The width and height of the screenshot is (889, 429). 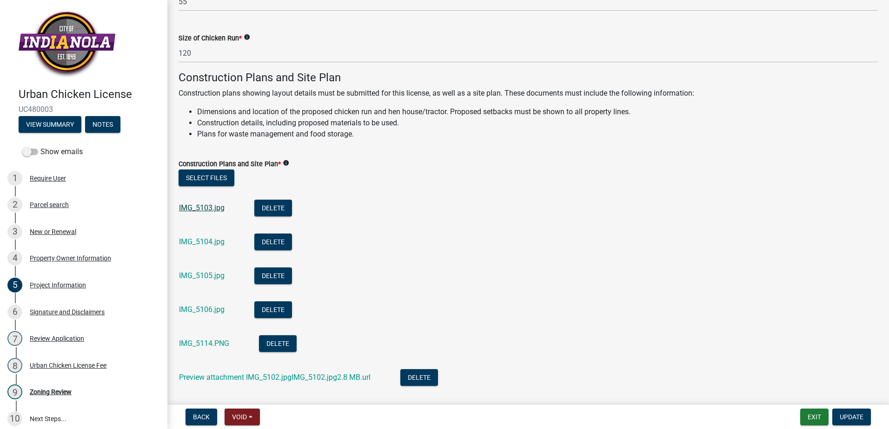 I want to click on a: IMG_5105.jpg, so click(x=202, y=276).